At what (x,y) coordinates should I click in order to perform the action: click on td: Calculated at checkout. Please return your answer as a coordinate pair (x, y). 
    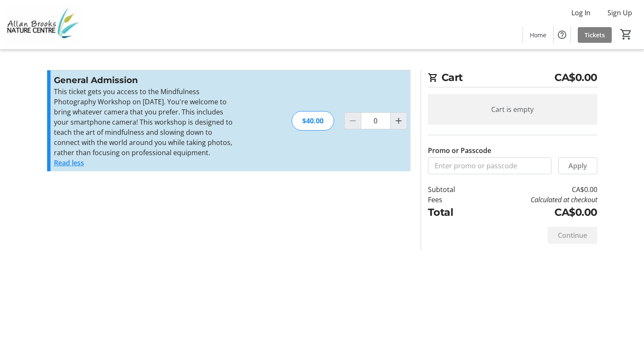
    Looking at the image, I should click on (537, 200).